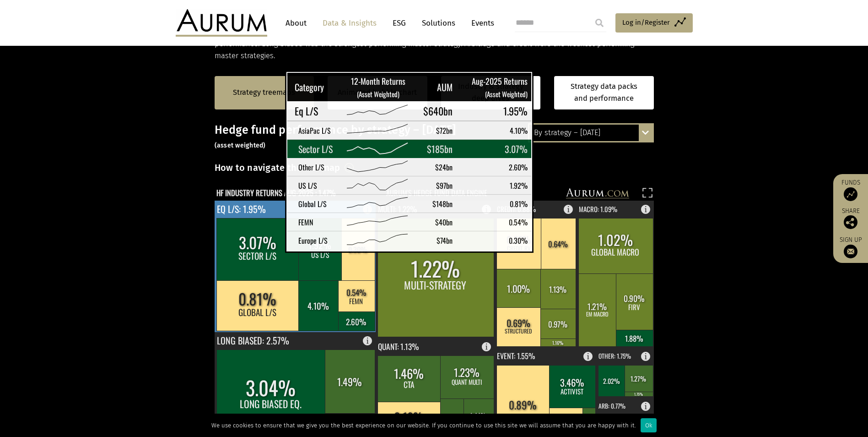 Image resolution: width=868 pixels, height=437 pixels. Describe the element at coordinates (851, 194) in the screenshot. I see `img: Access Funds` at that location.